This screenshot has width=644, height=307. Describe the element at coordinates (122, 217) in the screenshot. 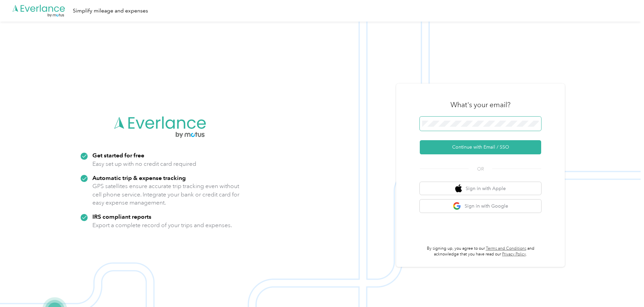

I see `strong: IRS compliant reports` at that location.